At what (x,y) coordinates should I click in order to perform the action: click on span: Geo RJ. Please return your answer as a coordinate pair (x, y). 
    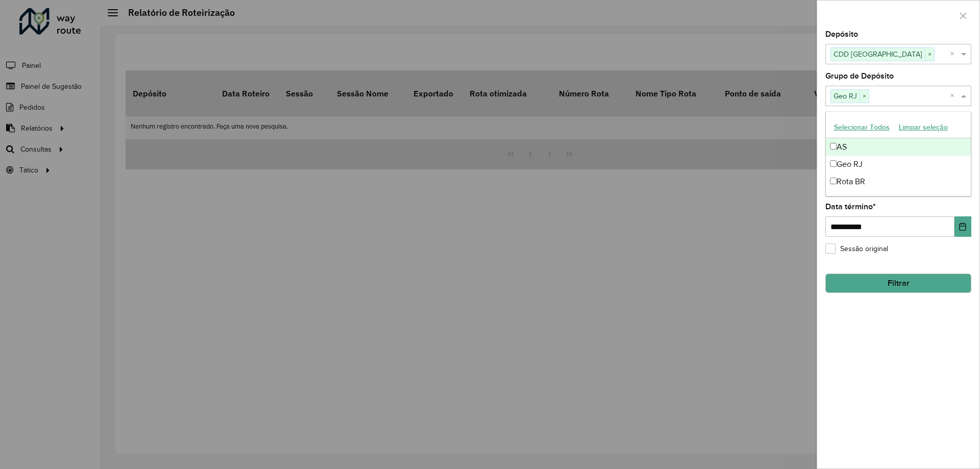
    Looking at the image, I should click on (845, 96).